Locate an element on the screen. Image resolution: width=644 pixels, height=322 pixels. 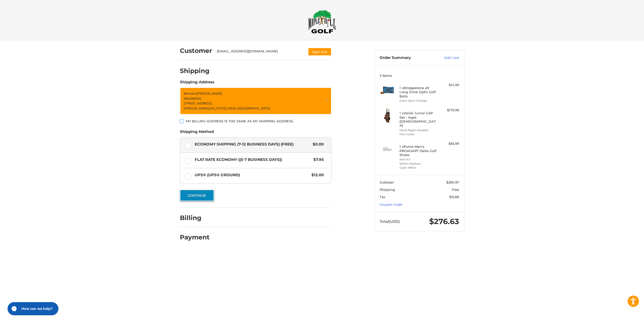
label: My billing address is the same as my shipping address. is located at coordinates (256, 121).